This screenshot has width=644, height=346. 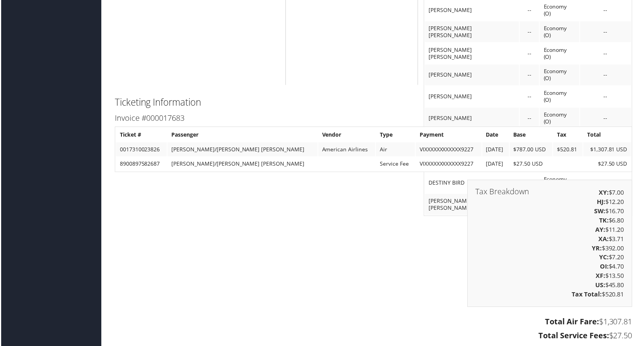 What do you see at coordinates (601, 211) in the screenshot?
I see `strong: SW:` at bounding box center [601, 211].